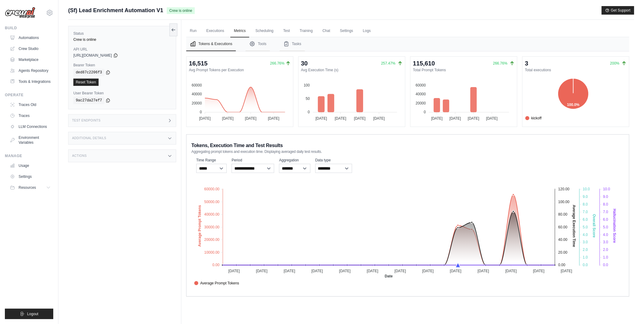 The height and width of the screenshot is (324, 644). I want to click on tspan: 10.0, so click(587, 189).